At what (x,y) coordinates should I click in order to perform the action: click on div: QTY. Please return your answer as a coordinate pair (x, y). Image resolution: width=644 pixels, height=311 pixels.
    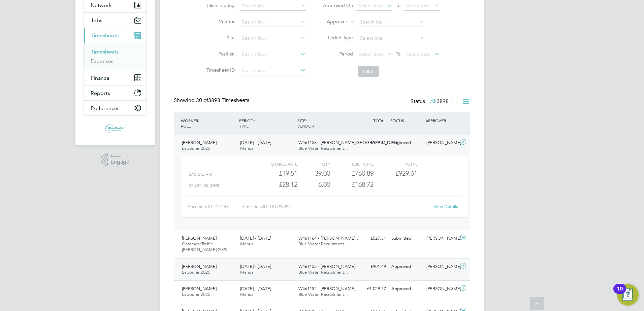
    Looking at the image, I should click on (314, 164).